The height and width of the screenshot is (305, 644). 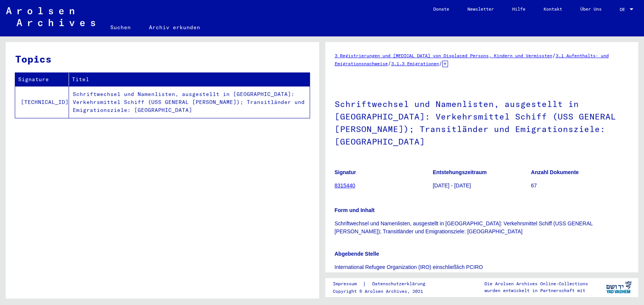 What do you see at coordinates (401, 284) in the screenshot?
I see `a: Datenschutzerklärung` at bounding box center [401, 284].